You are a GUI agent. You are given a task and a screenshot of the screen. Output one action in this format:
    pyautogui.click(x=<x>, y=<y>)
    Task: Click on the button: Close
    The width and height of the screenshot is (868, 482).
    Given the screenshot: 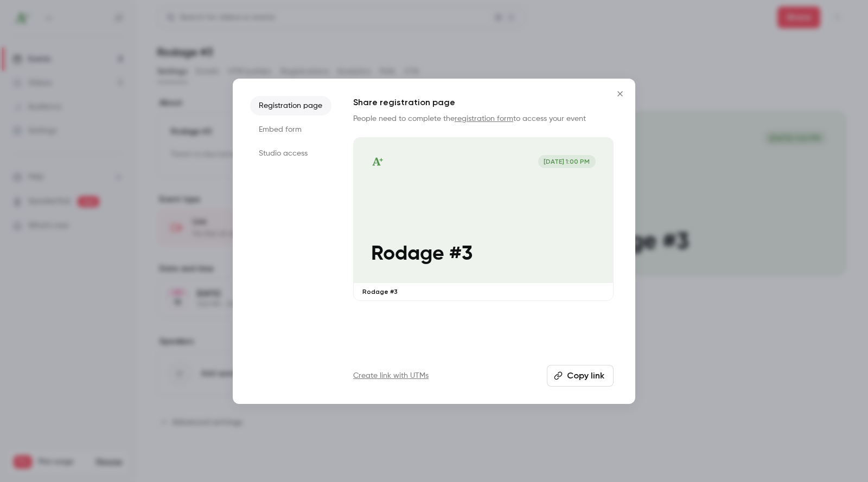 What is the action you would take?
    pyautogui.click(x=620, y=94)
    